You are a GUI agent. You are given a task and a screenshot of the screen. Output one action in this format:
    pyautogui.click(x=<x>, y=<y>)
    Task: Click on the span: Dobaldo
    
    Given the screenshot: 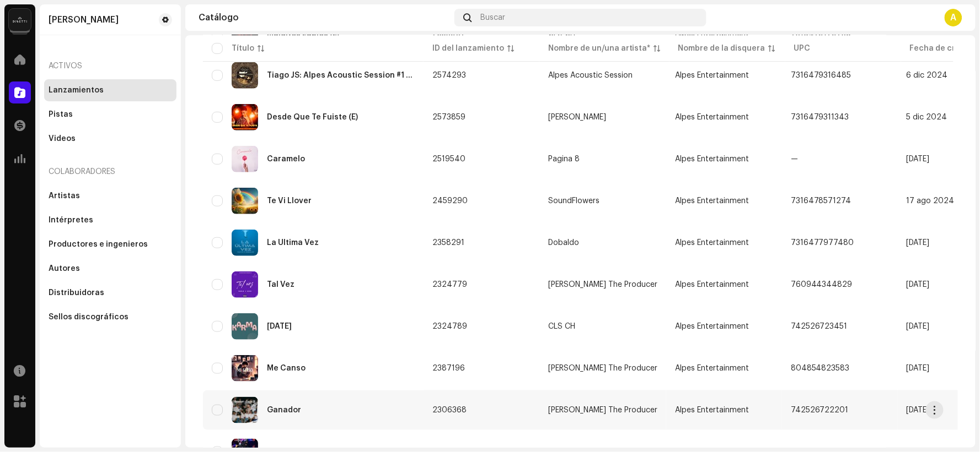 What is the action you would take?
    pyautogui.click(x=602, y=243)
    